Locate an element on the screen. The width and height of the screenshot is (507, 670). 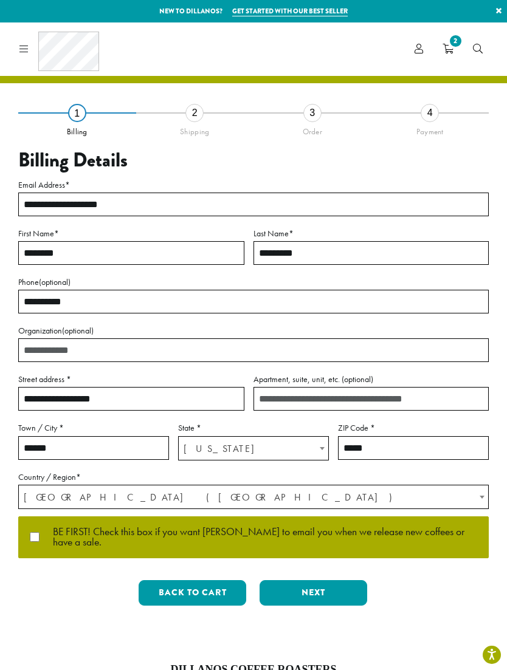
div: 2 is located at coordinates (194, 113).